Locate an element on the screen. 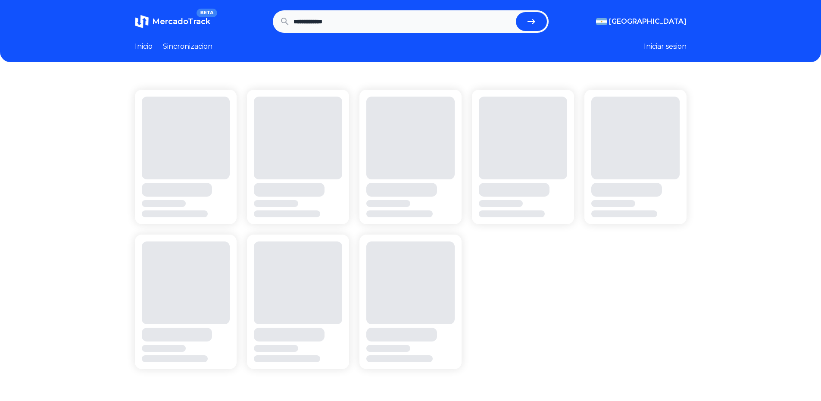 The height and width of the screenshot is (401, 821). span: MercadoTrack is located at coordinates (181, 22).